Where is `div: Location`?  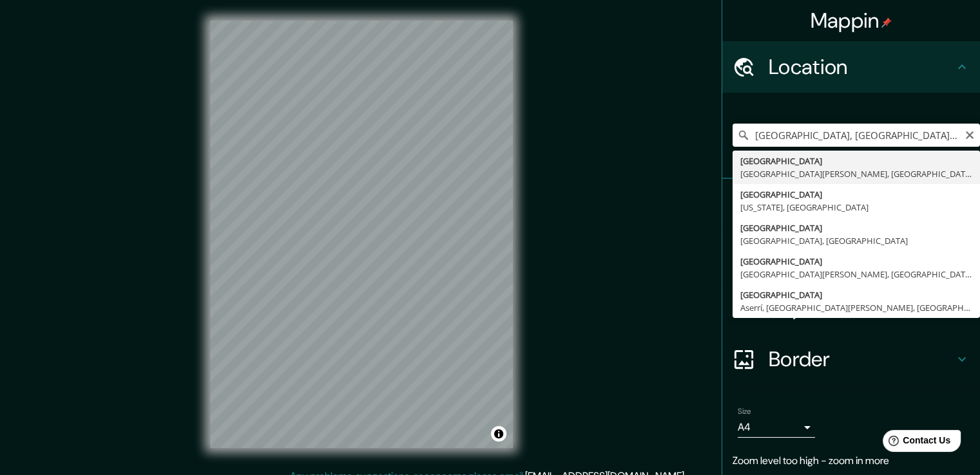
div: Location is located at coordinates (851, 67).